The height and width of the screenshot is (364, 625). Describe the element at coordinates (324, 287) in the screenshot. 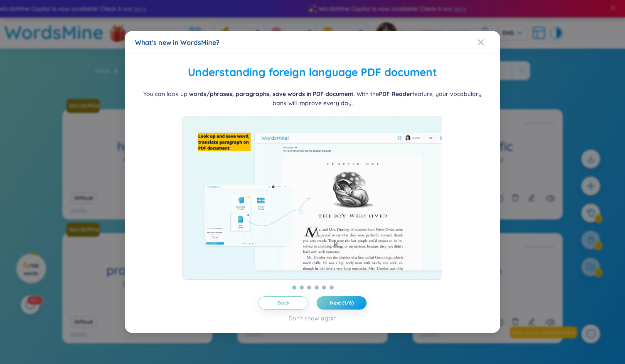

I see `button: 5` at that location.